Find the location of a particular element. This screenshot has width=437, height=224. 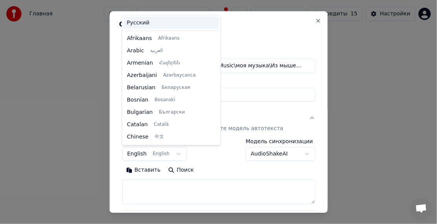

span: Català is located at coordinates (161, 125).